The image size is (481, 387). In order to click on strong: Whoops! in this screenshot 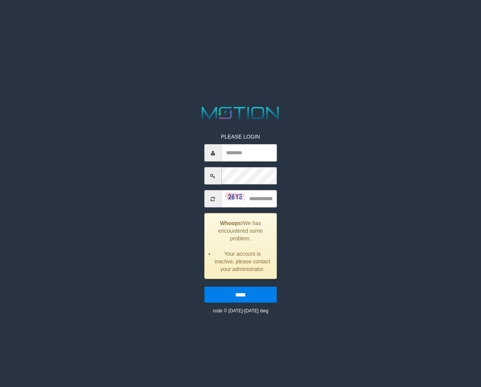, I will do `click(231, 223)`.